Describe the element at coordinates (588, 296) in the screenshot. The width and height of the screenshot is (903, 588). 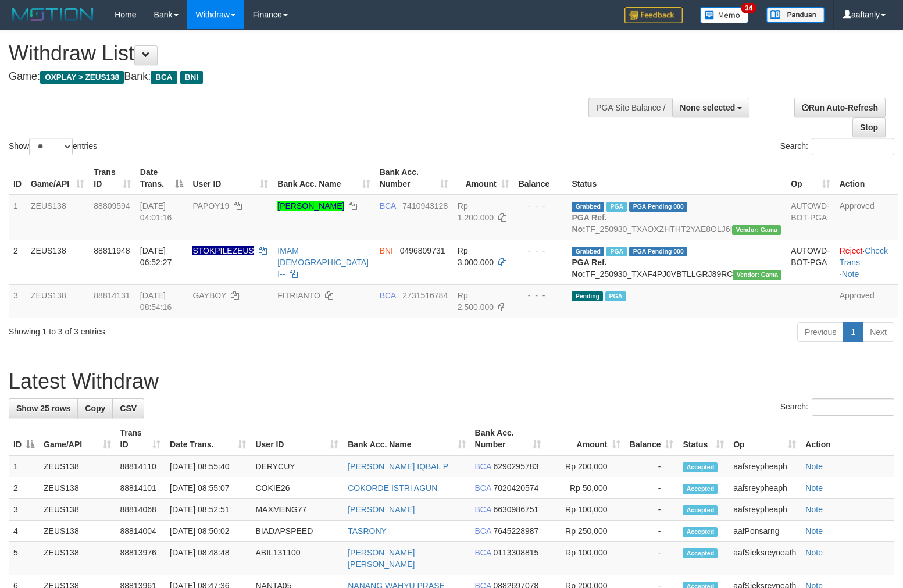
I see `span: Pending` at that location.